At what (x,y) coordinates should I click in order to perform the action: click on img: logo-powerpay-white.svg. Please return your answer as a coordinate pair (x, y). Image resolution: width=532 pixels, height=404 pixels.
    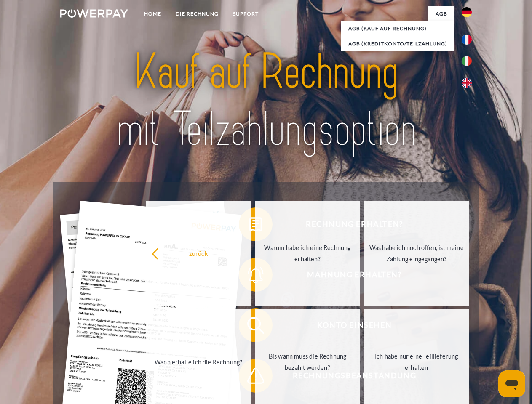
    Looking at the image, I should click on (94, 13).